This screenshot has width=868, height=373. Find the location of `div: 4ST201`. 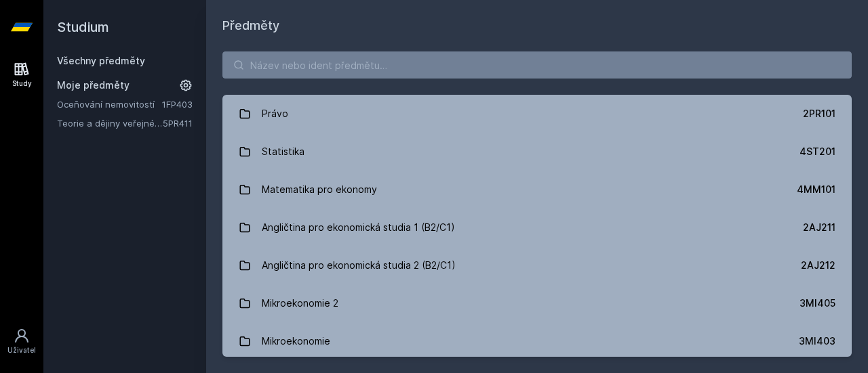

div: 4ST201 is located at coordinates (817, 151).